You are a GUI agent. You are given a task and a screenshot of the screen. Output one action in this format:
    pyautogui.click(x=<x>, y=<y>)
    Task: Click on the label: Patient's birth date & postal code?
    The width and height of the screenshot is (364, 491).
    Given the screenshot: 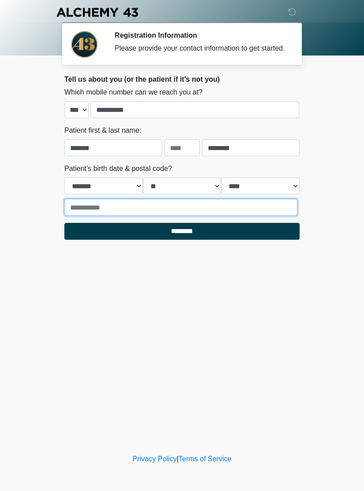 What is the action you would take?
    pyautogui.click(x=118, y=169)
    